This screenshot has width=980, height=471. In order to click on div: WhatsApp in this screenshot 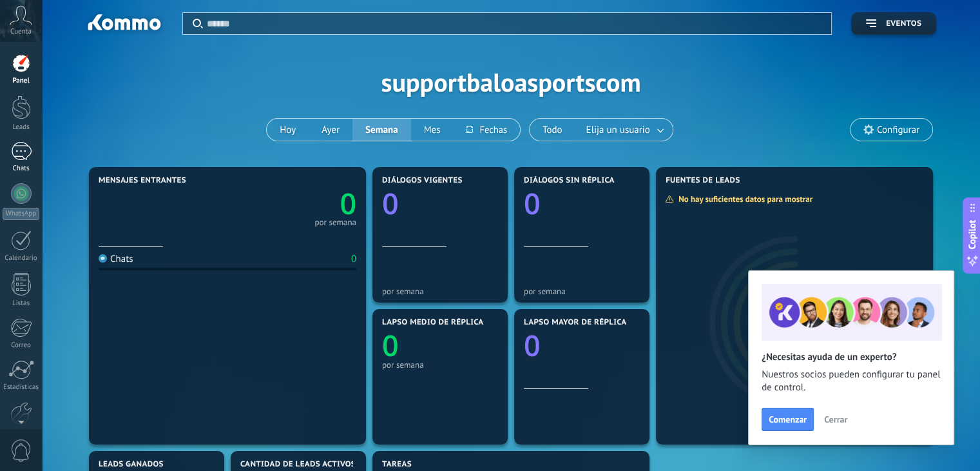, I will do `click(20, 213)`.